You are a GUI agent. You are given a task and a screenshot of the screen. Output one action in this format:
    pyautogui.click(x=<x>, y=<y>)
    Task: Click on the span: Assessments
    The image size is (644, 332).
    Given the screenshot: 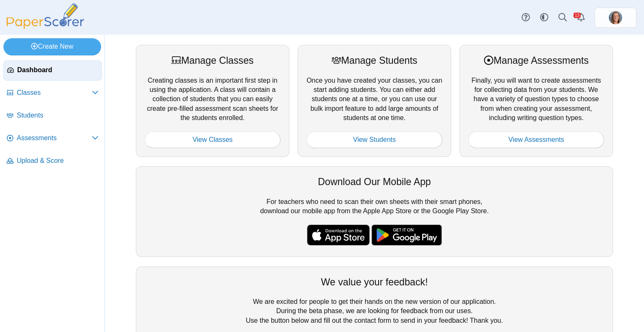 What is the action you would take?
    pyautogui.click(x=54, y=138)
    